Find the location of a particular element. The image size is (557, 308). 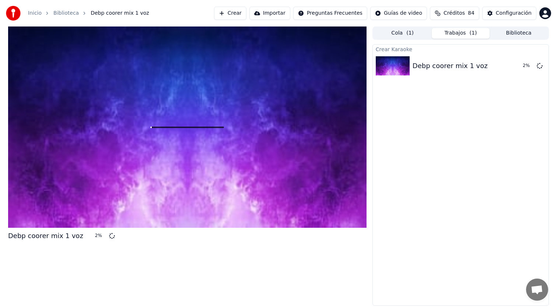

button: Biblioteca is located at coordinates (518, 33).